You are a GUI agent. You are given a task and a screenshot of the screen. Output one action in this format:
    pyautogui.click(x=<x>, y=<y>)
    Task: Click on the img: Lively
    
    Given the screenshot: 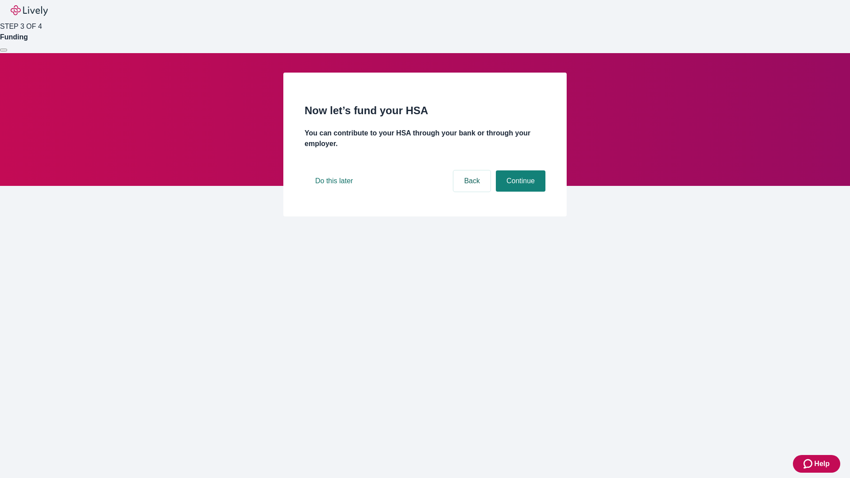 What is the action you would take?
    pyautogui.click(x=29, y=11)
    